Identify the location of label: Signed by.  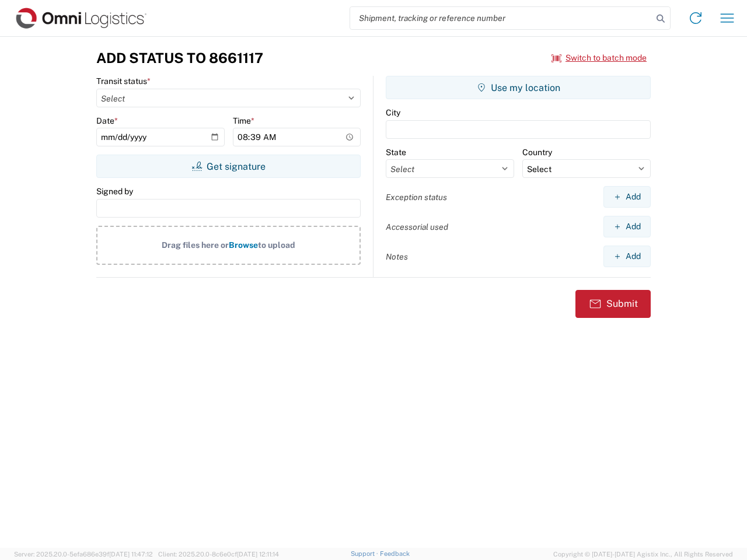
(114, 191).